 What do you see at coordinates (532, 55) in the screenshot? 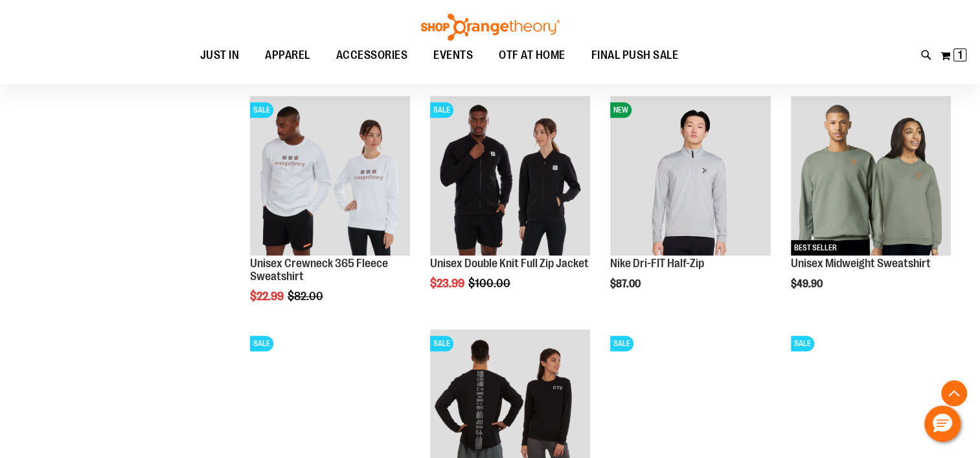
I see `span: OTF AT HOME` at bounding box center [532, 55].